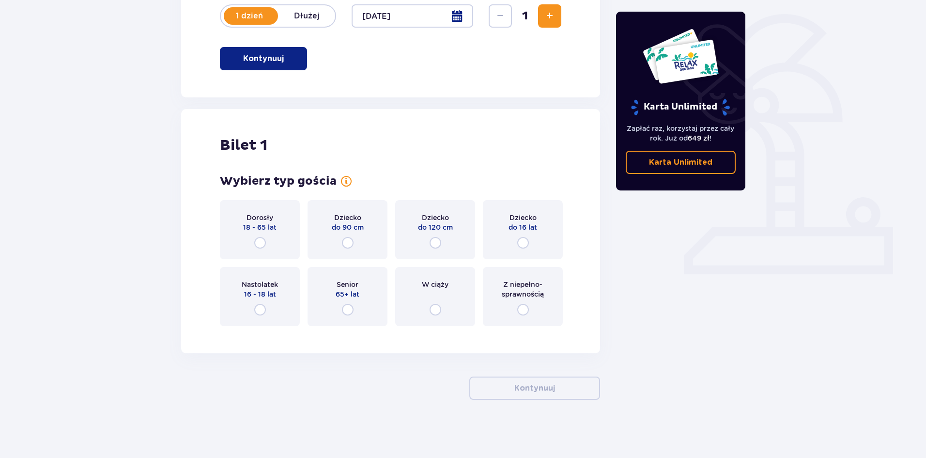 Image resolution: width=926 pixels, height=458 pixels. Describe the element at coordinates (260, 227) in the screenshot. I see `span: 18 - 65 lat` at that location.